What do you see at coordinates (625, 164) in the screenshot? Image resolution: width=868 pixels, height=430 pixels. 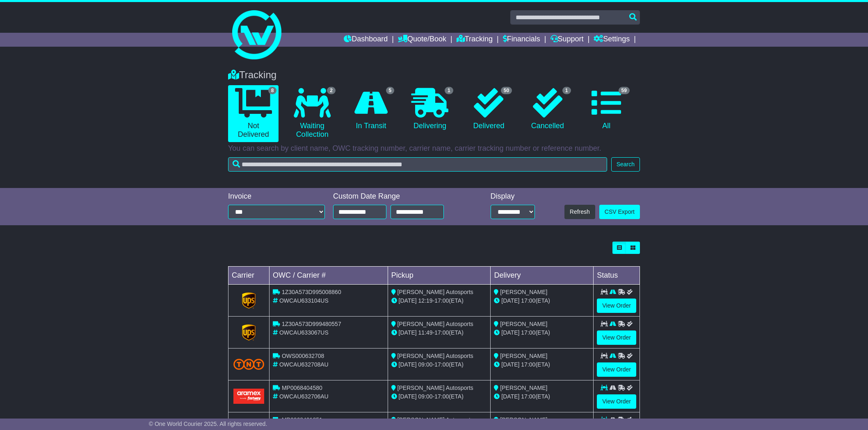 I see `button: Search` at bounding box center [625, 164].